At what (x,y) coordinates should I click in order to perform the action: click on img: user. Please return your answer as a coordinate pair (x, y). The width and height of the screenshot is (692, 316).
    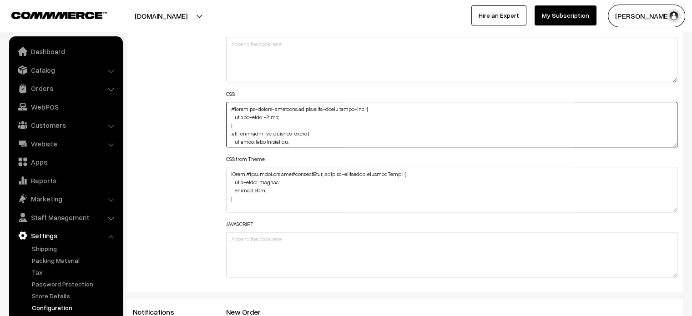
    Looking at the image, I should click on (674, 16).